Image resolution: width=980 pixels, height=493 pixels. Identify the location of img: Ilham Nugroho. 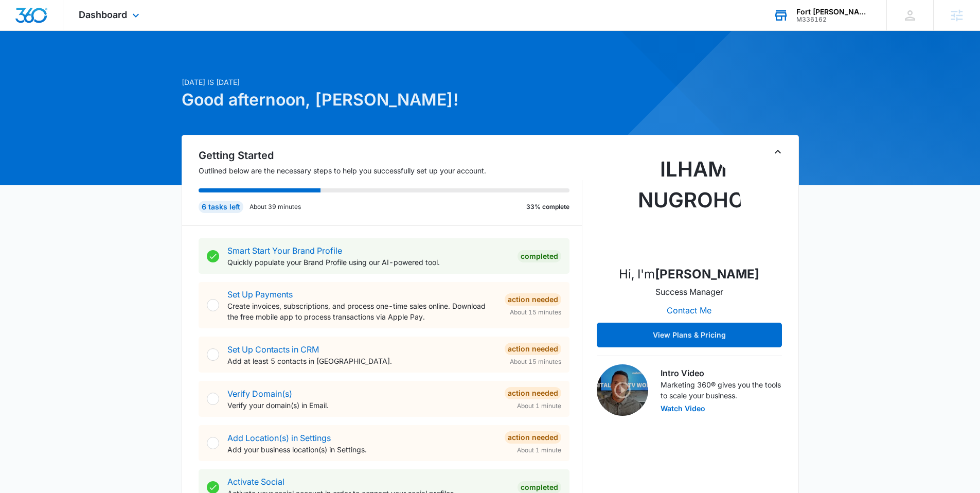
(690, 205).